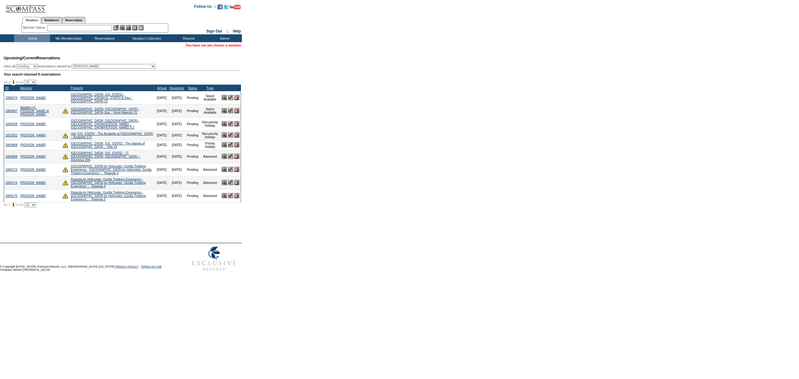  Describe the element at coordinates (135, 27) in the screenshot. I see `img: Reservations` at that location.